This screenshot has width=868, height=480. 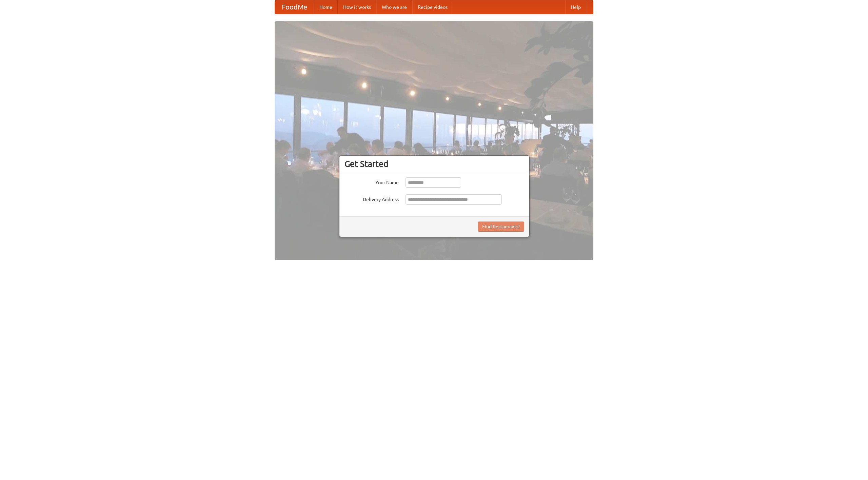 I want to click on a: Who we are, so click(x=394, y=7).